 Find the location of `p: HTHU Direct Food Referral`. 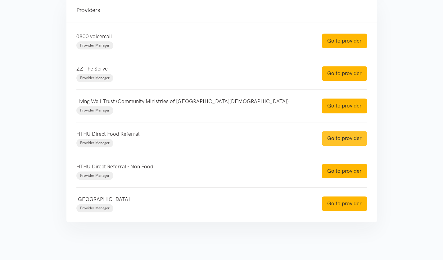

p: HTHU Direct Food Referral is located at coordinates (193, 134).